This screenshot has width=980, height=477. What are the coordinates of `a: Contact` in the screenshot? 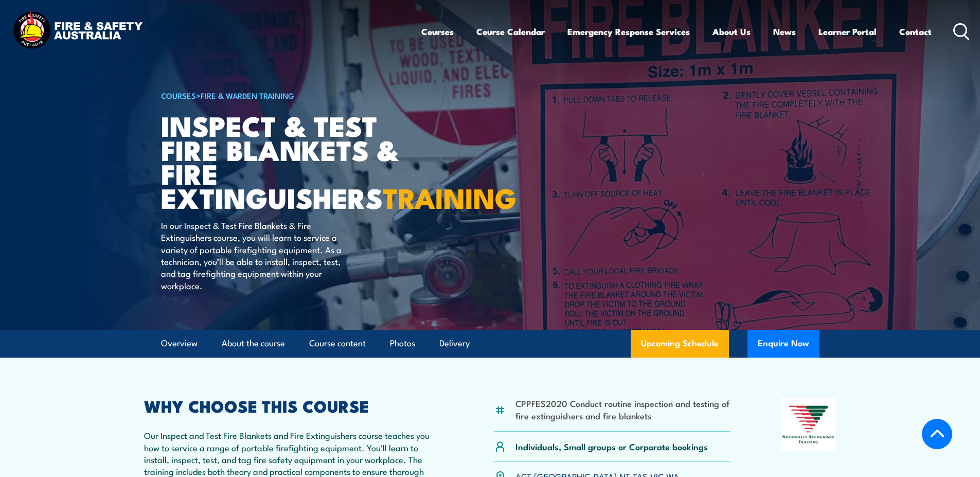 It's located at (915, 31).